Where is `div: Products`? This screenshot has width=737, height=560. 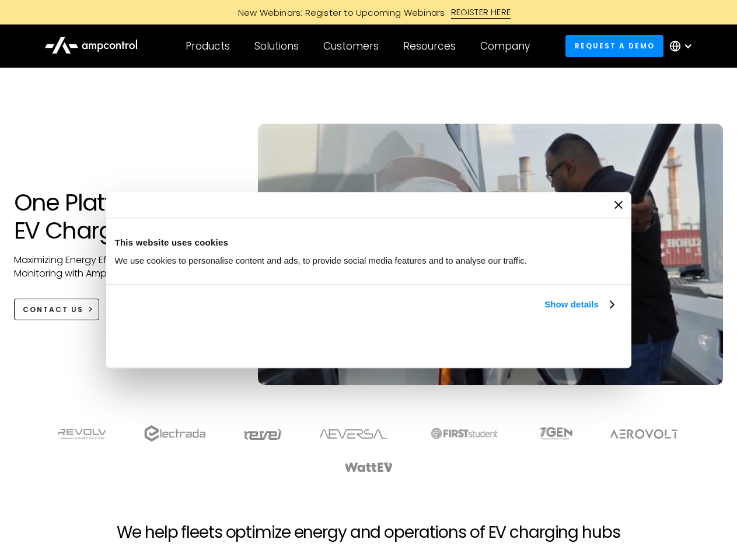 div: Products is located at coordinates (207, 46).